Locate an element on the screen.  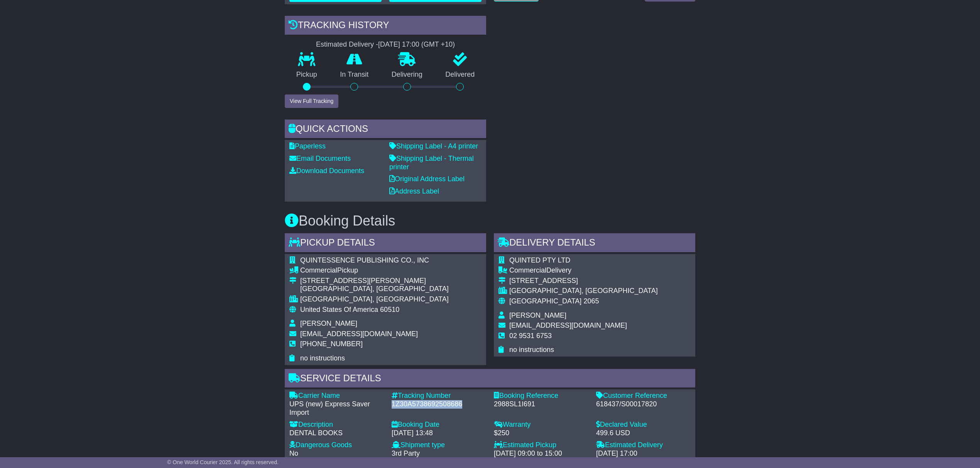
a: Download Documents is located at coordinates (326, 171).